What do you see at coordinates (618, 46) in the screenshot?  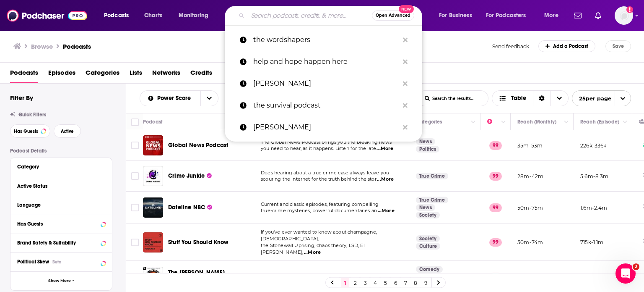 I see `button: Save` at bounding box center [618, 46].